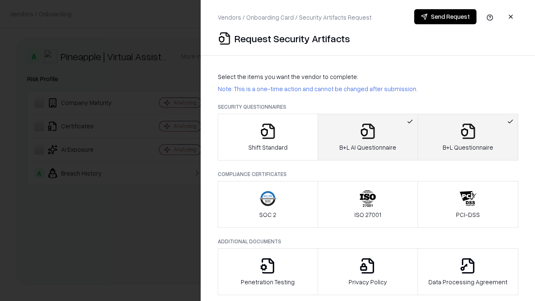 The height and width of the screenshot is (301, 535). I want to click on p: Note: This is a one-time action and cannot be changed after submission., so click(368, 89).